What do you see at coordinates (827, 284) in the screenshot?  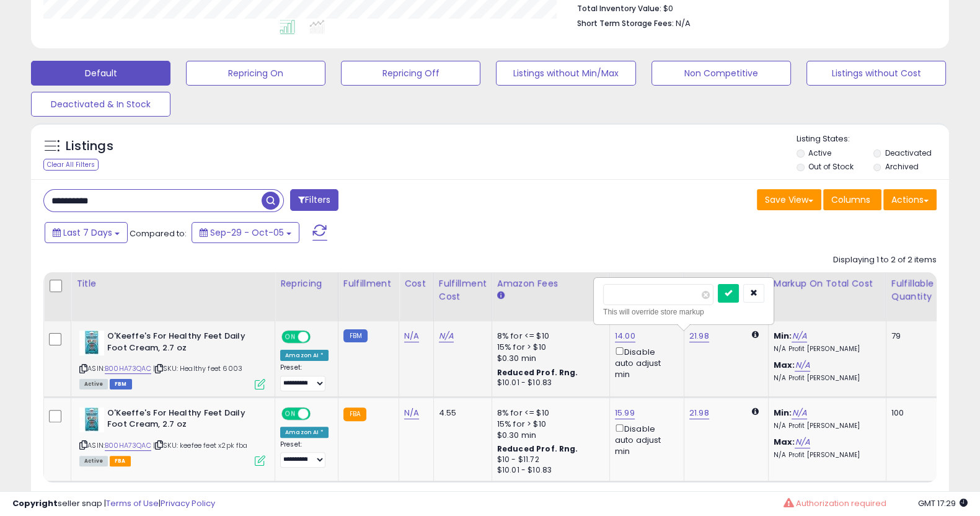 I see `div: Markup on Total Cost` at bounding box center [827, 284].